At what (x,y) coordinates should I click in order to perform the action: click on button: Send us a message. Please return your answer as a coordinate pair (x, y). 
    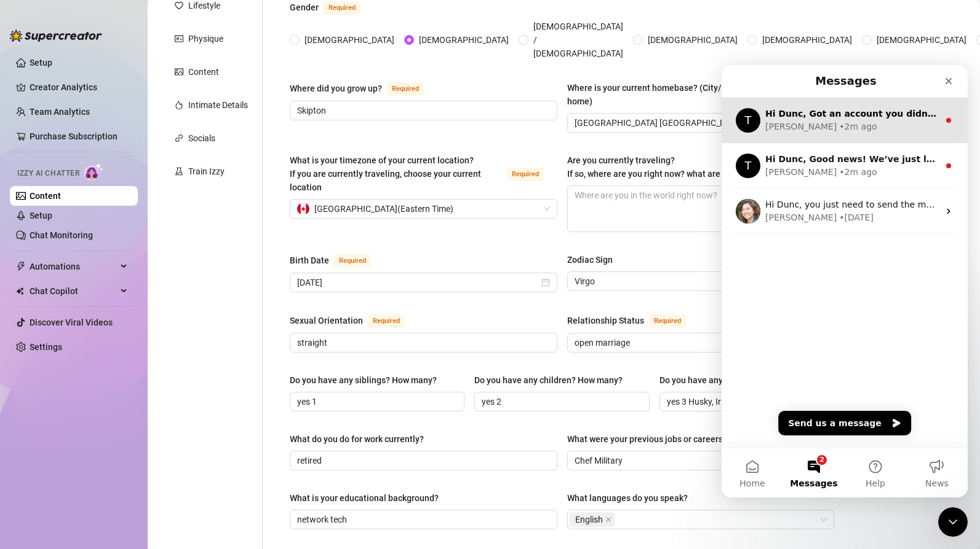
    Looking at the image, I should click on (123, 358).